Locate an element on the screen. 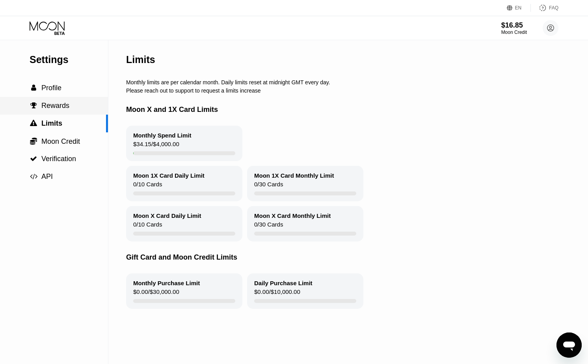 Image resolution: width=588 pixels, height=364 pixels. div: $16.85Moon Credit is located at coordinates (514, 28).